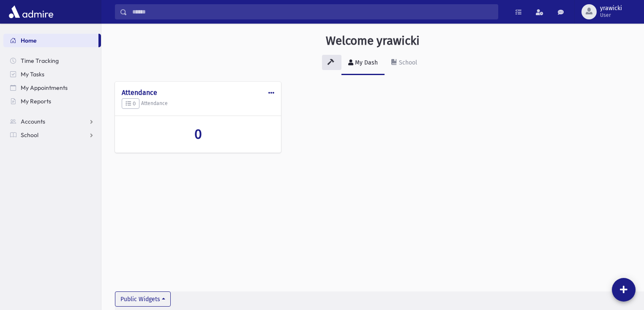 The image size is (644, 310). I want to click on h5: Attendance, so click(198, 104).